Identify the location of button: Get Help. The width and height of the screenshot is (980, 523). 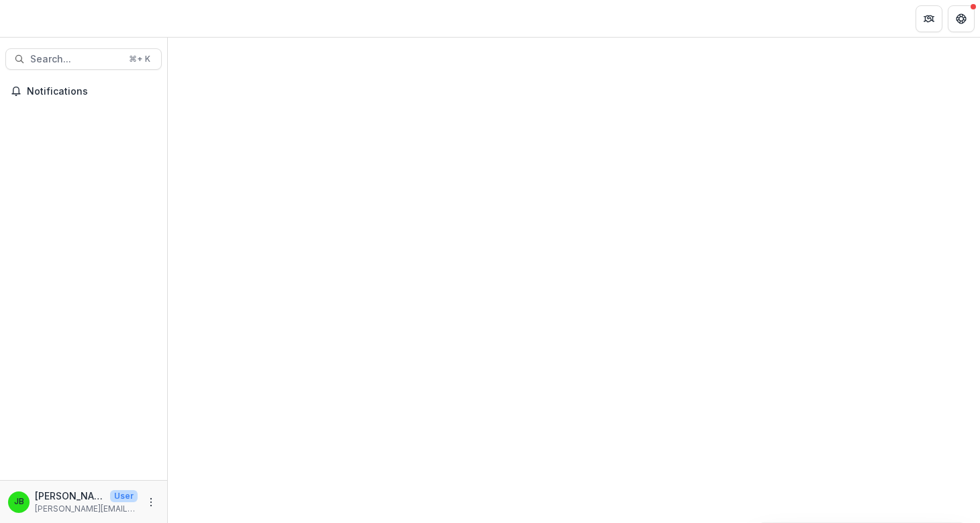
(961, 19).